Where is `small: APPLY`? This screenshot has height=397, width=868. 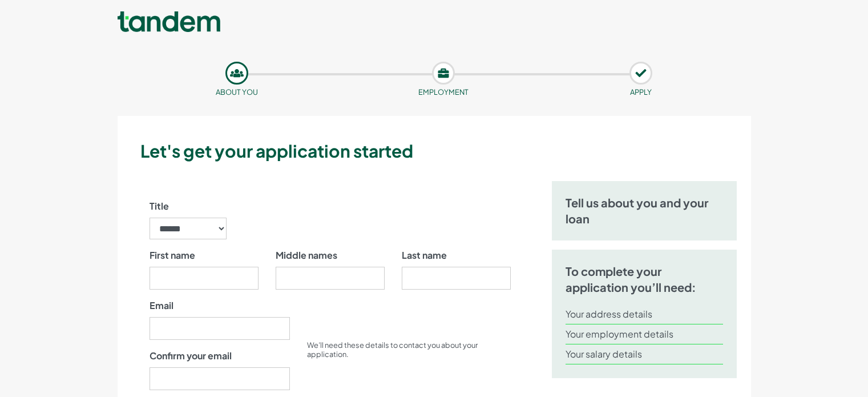
small: APPLY is located at coordinates (641, 92).